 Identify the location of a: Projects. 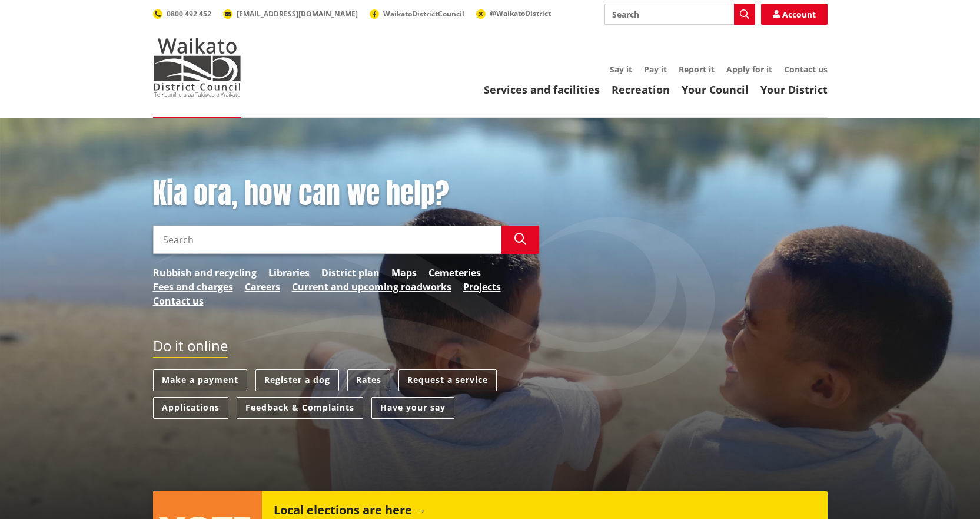
(482, 287).